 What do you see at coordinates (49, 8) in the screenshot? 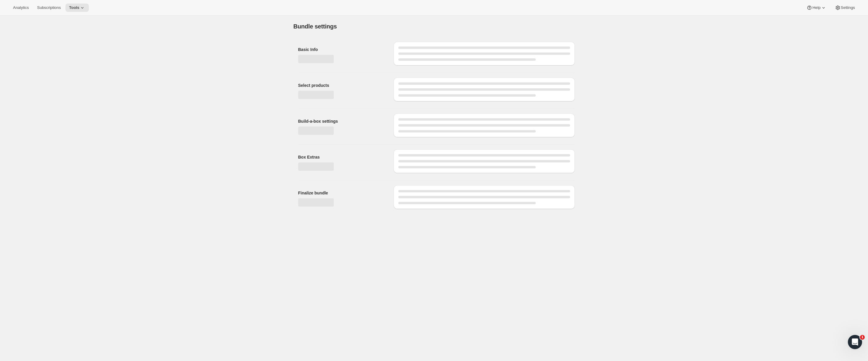
I see `button: Subscriptions` at bounding box center [49, 8].